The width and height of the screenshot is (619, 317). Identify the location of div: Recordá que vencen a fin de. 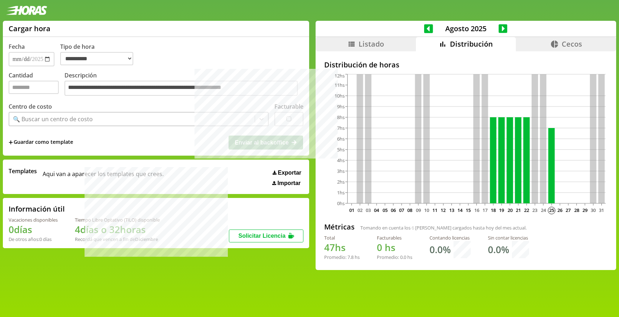
(117, 239).